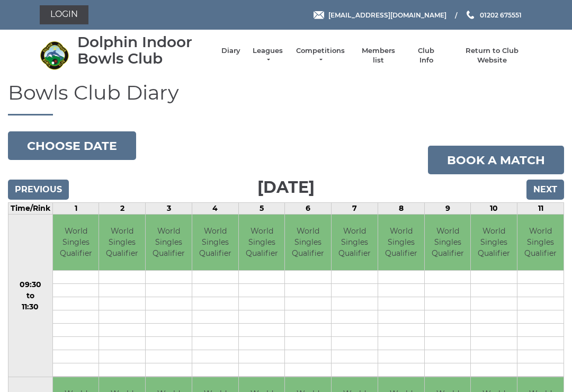 This screenshot has width=572, height=392. I want to click on td: Time/Rink, so click(31, 209).